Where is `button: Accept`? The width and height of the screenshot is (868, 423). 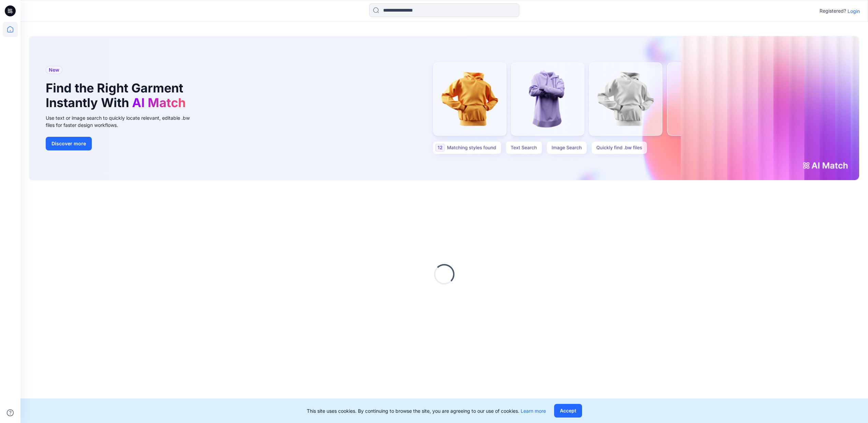
button: Accept is located at coordinates (568, 411).